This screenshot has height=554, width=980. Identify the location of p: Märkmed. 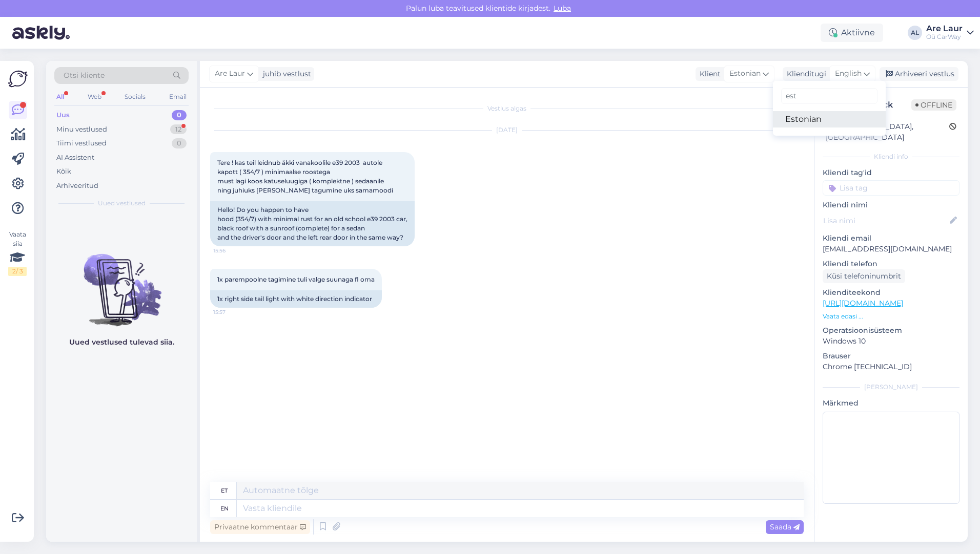
(891, 403).